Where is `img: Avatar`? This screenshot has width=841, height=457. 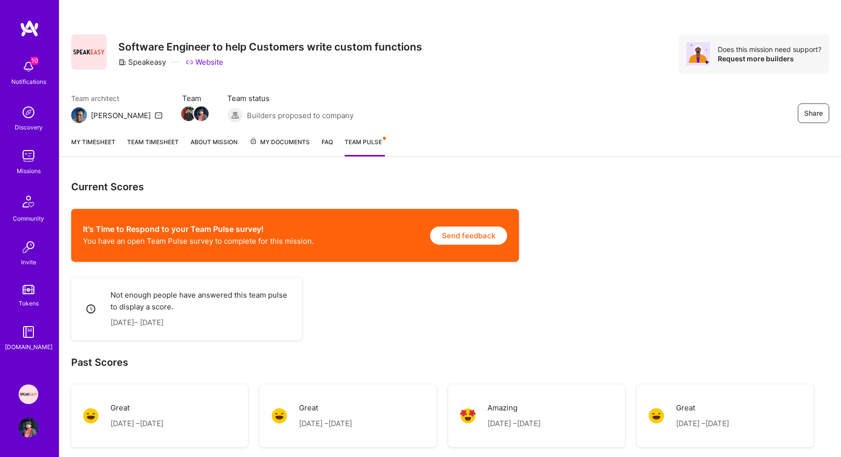 img: Avatar is located at coordinates (698, 54).